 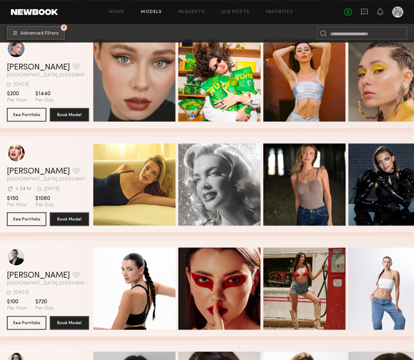 What do you see at coordinates (45, 302) in the screenshot?
I see `span: $720` at bounding box center [45, 302].